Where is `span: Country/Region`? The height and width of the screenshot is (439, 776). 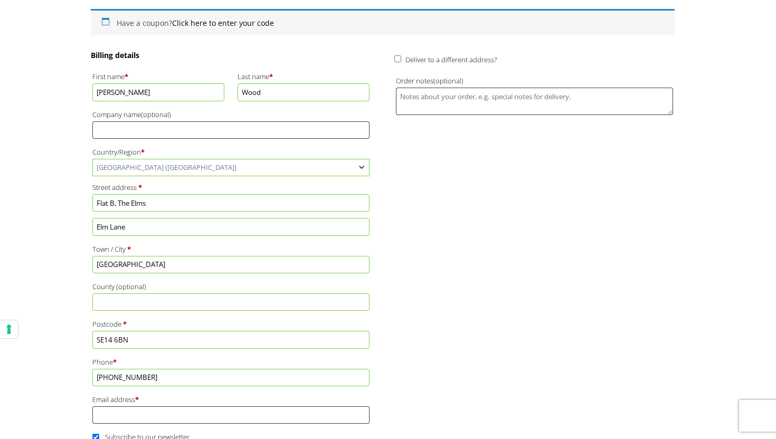 span: Country/Region is located at coordinates (231, 167).